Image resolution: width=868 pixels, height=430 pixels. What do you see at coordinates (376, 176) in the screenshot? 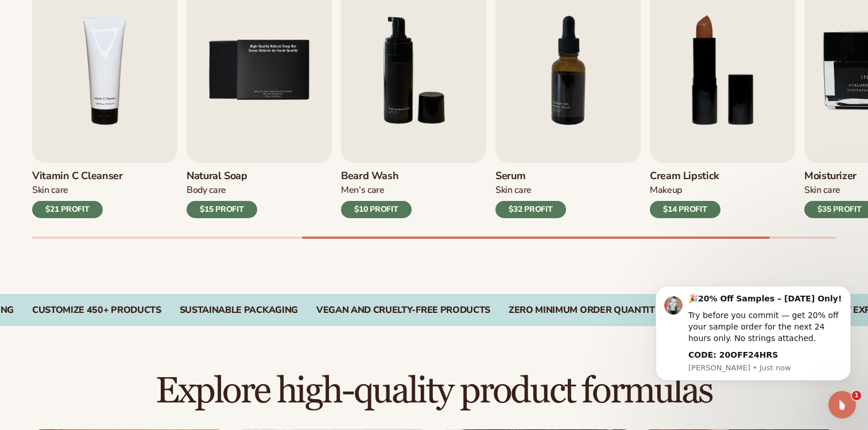
I see `h3: Beard Wash` at bounding box center [376, 176].